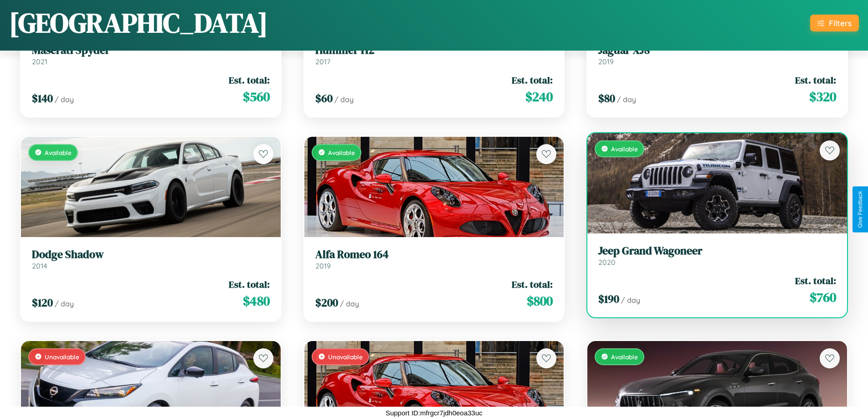  What do you see at coordinates (718, 50) in the screenshot?
I see `h3: Jaguar XJ8` at bounding box center [718, 50].